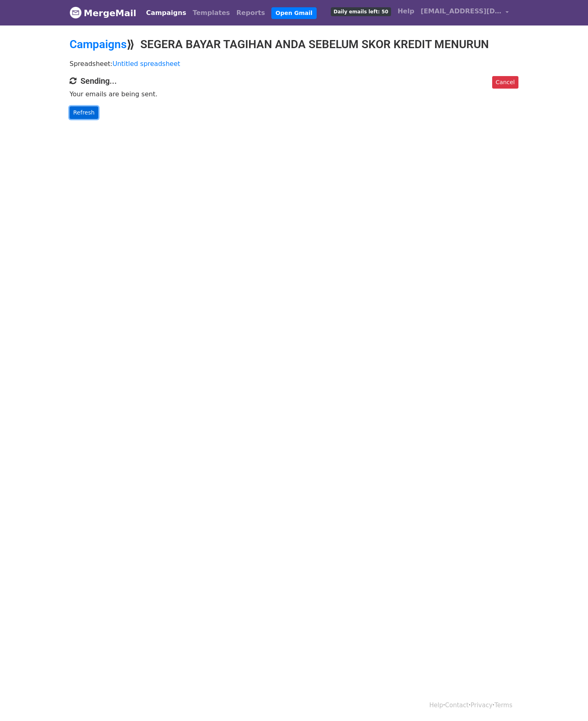 This screenshot has height=721, width=588. I want to click on p: Spreadsheet:, so click(294, 63).